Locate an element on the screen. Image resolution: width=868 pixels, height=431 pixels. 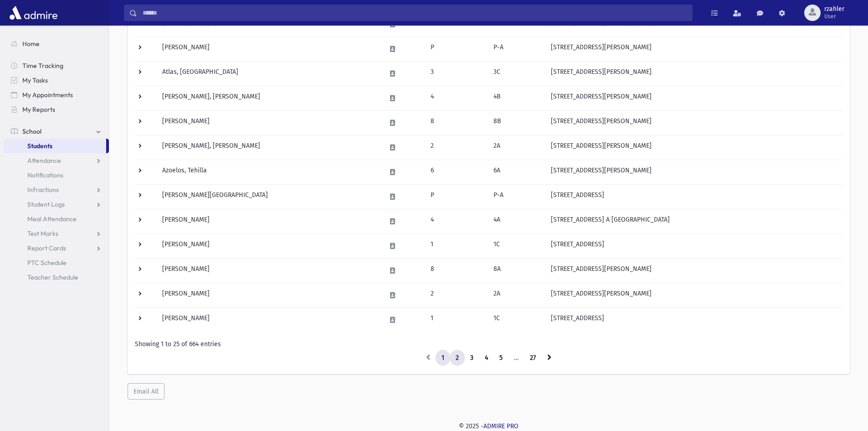
a: Home is located at coordinates (56, 44).